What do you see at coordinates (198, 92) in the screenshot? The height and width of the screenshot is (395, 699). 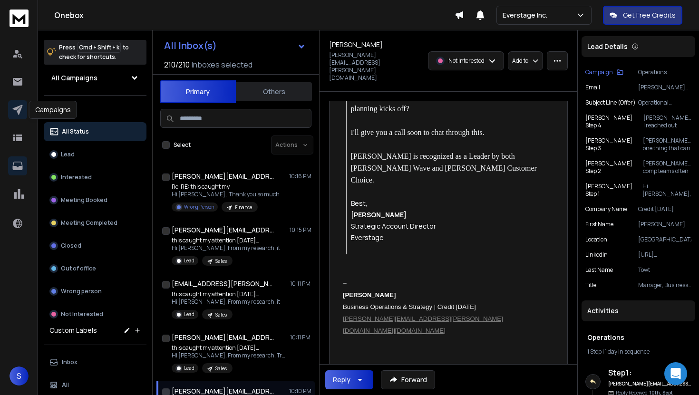 I see `button: Primary` at bounding box center [198, 92].